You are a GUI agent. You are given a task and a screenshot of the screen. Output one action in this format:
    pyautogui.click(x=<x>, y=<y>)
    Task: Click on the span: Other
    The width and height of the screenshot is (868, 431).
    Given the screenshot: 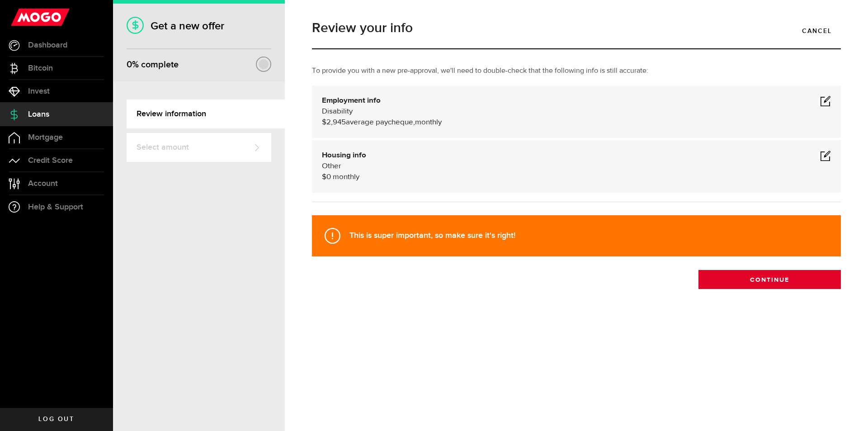 What is the action you would take?
    pyautogui.click(x=332, y=166)
    